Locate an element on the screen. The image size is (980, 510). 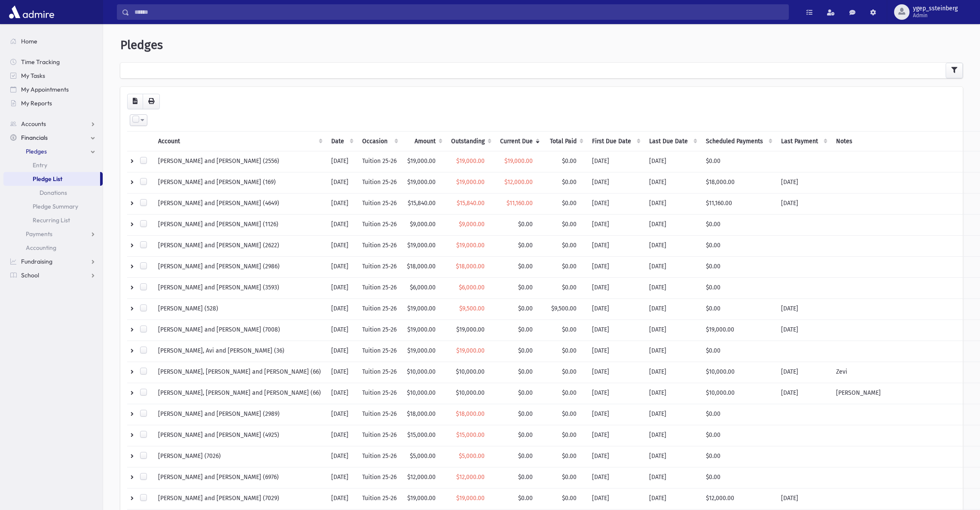
span: Pledge Summary is located at coordinates (55, 206).